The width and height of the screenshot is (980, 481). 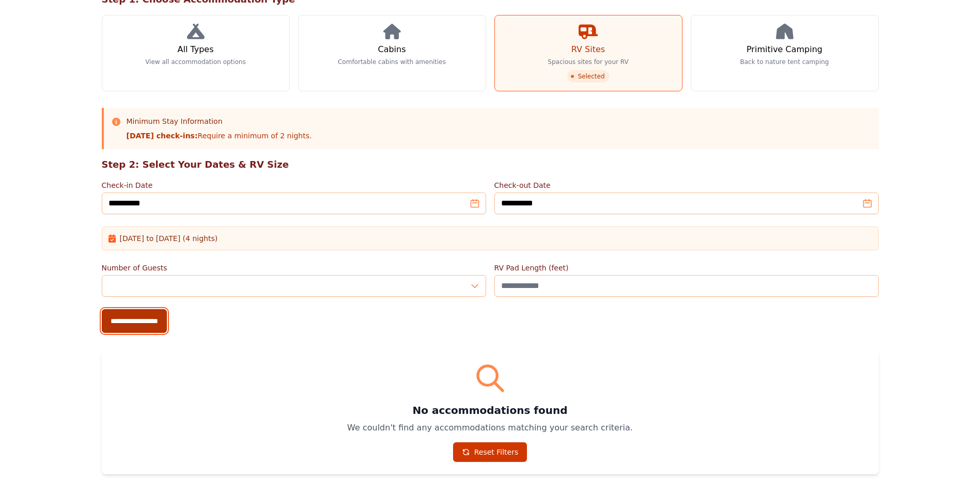 What do you see at coordinates (219, 136) in the screenshot?
I see `p: Require a minimum of 2 nights.` at bounding box center [219, 136].